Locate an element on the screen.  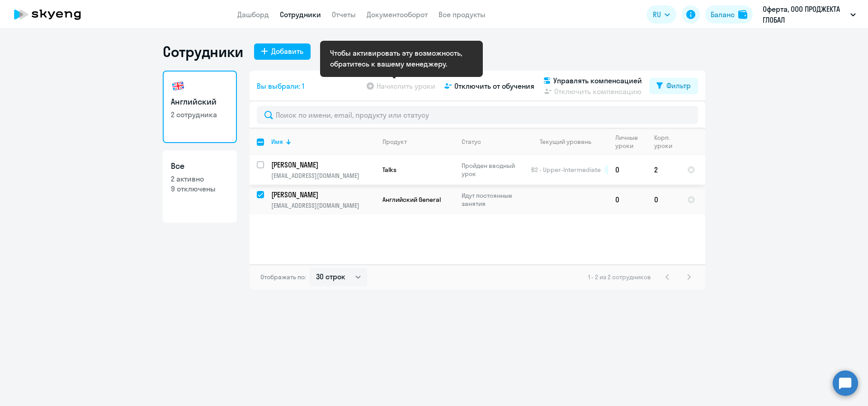
img: balance is located at coordinates (743, 15).